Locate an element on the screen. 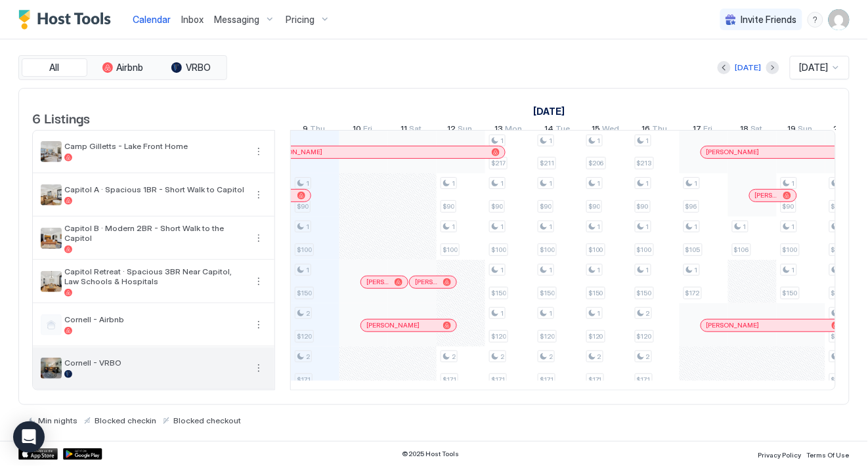  span: Wed is located at coordinates (611, 130).